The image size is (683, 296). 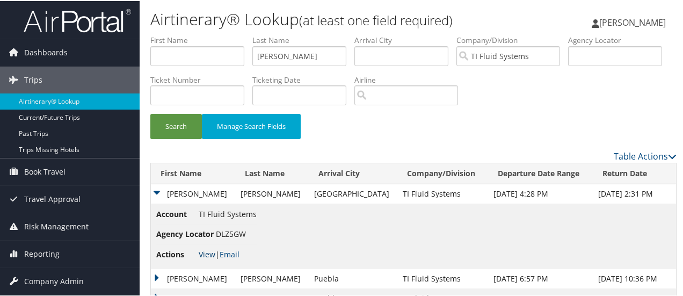 What do you see at coordinates (353, 278) in the screenshot?
I see `td: Puebla` at bounding box center [353, 278].